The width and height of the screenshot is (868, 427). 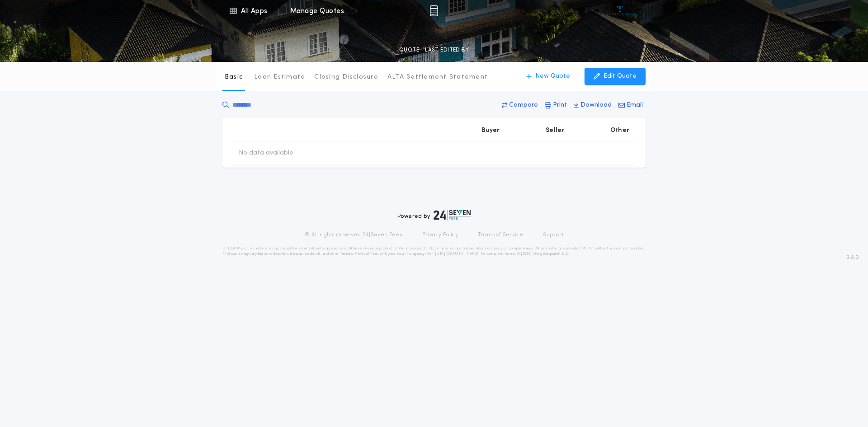 What do you see at coordinates (500, 235) in the screenshot?
I see `a: Terms of Service` at bounding box center [500, 235].